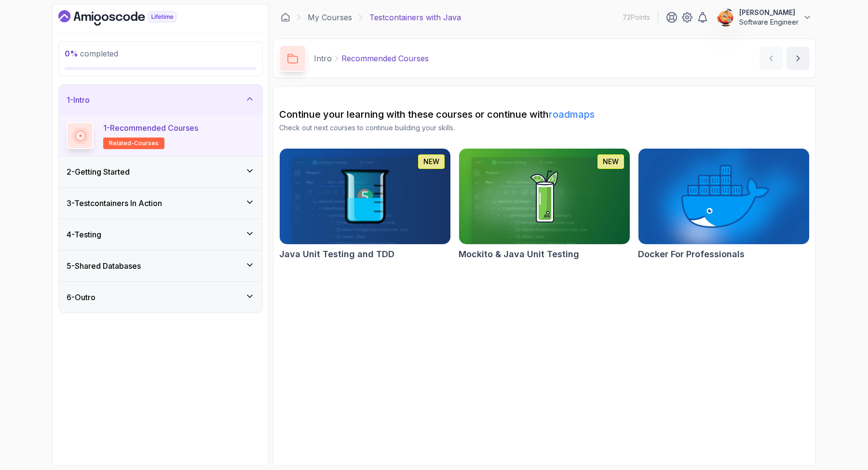 Image resolution: width=868 pixels, height=470 pixels. What do you see at coordinates (151, 128) in the screenshot?
I see `p: 1 - Recommended Courses` at bounding box center [151, 128].